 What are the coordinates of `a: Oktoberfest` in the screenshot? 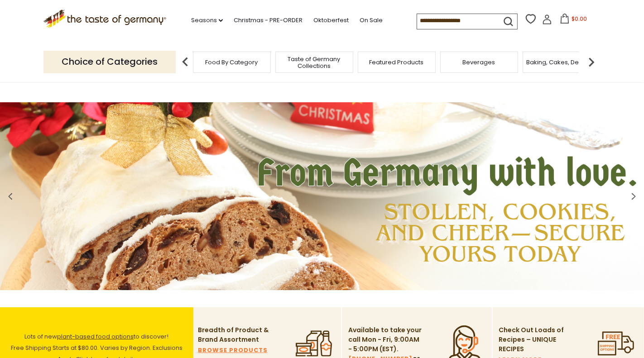 It's located at (331, 20).